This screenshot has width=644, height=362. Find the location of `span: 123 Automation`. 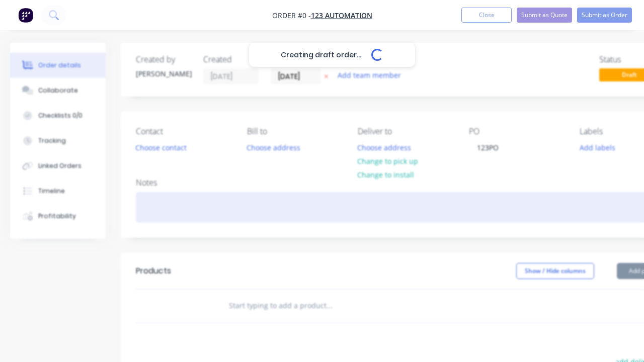

span: 123 Automation is located at coordinates (342, 15).